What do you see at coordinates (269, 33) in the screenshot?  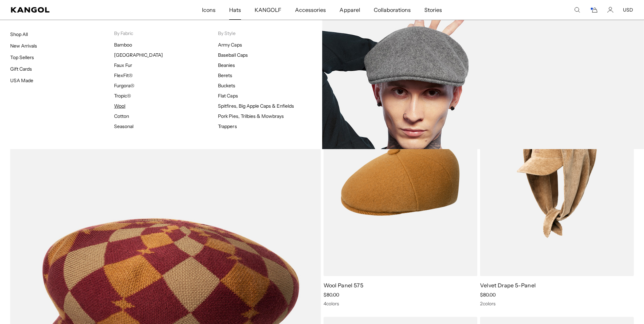 I see `p: By Style` at bounding box center [269, 33].